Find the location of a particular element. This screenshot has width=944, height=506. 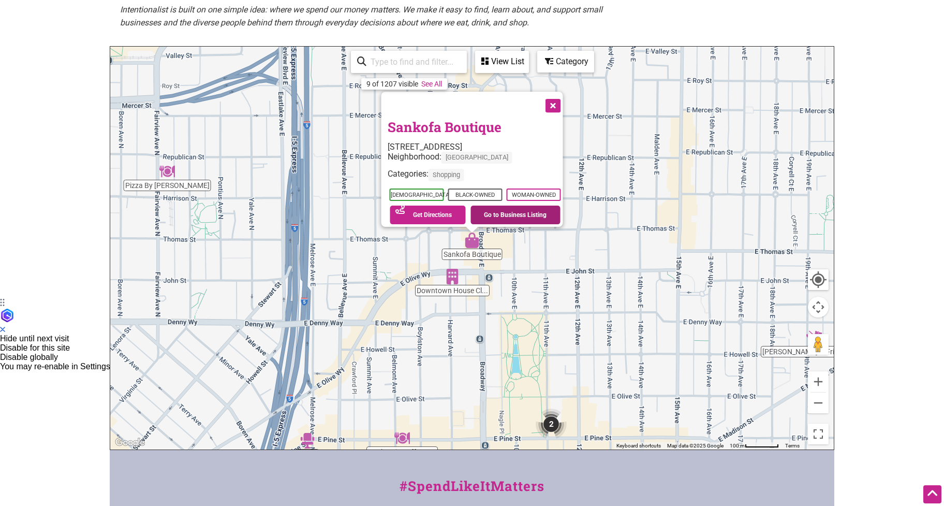

span: Shopping is located at coordinates (446, 175).